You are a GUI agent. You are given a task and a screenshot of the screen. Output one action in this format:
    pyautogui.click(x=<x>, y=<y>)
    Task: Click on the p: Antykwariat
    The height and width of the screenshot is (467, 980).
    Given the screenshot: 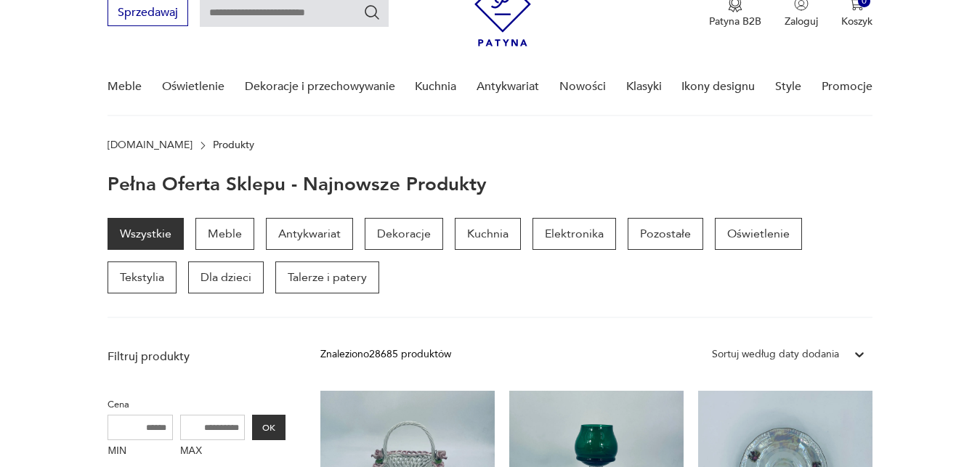 What is the action you would take?
    pyautogui.click(x=309, y=234)
    